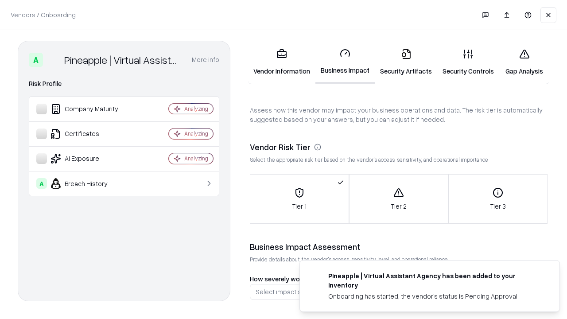  What do you see at coordinates (89, 159) in the screenshot?
I see `div: AI Exposure` at bounding box center [89, 159].